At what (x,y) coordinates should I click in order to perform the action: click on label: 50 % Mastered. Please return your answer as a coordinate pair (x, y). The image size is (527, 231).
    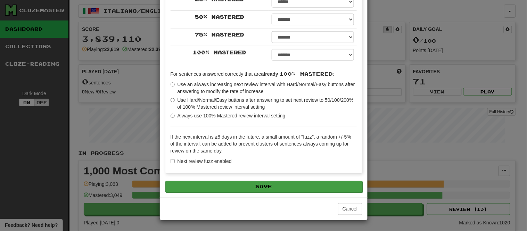
    Looking at the image, I should click on (220, 17).